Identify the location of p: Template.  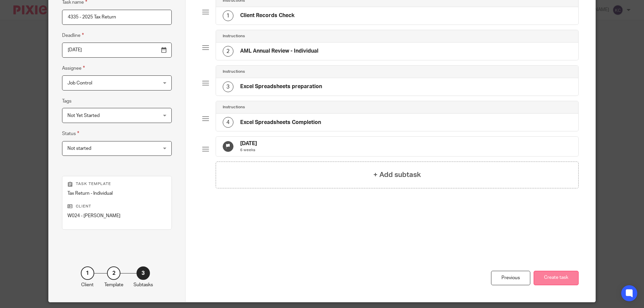
(114, 285).